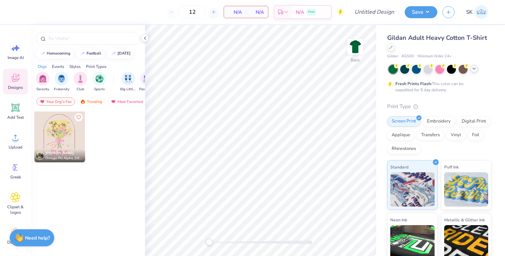 This screenshot has height=256, width=505. I want to click on span: Sorority, so click(43, 89).